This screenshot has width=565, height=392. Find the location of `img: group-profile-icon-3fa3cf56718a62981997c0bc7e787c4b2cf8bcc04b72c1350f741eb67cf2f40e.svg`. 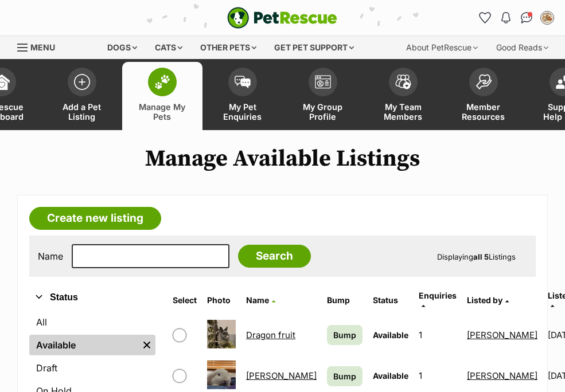

img: group-profile-icon-3fa3cf56718a62981997c0bc7e787c4b2cf8bcc04b72c1350f741eb67cf2f40e.svg is located at coordinates (323, 82).